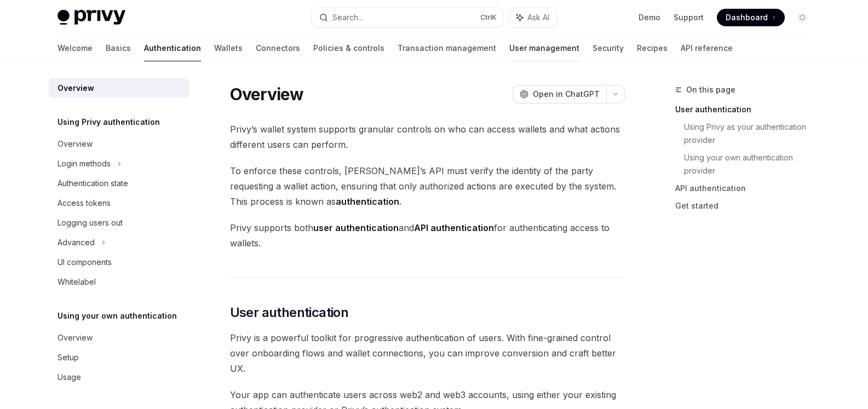  I want to click on a: Authentication, so click(172, 48).